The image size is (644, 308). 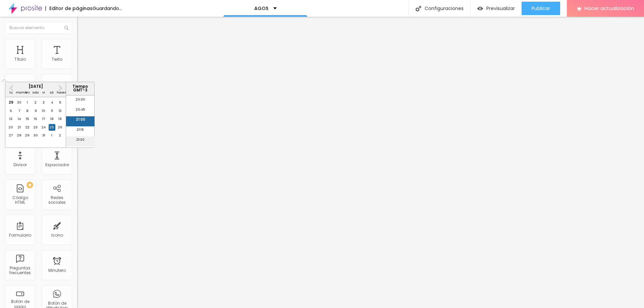 I want to click on div: Choose domingo, 5 de octubre de 2025, so click(x=60, y=103).